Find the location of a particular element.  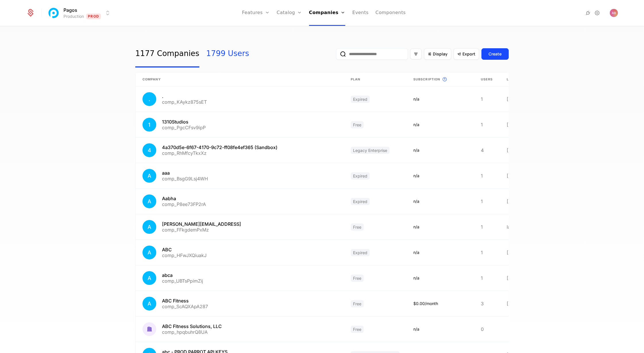

th: Plan is located at coordinates (375, 79).